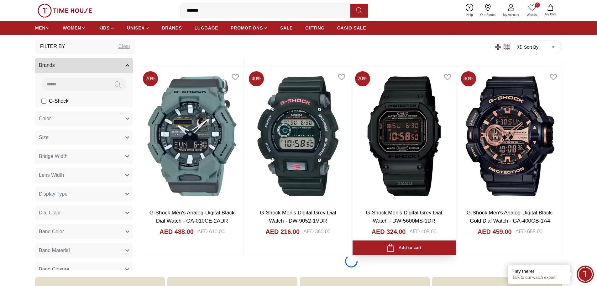 The width and height of the screenshot is (597, 286). Describe the element at coordinates (50, 213) in the screenshot. I see `span: Dial Color` at that location.